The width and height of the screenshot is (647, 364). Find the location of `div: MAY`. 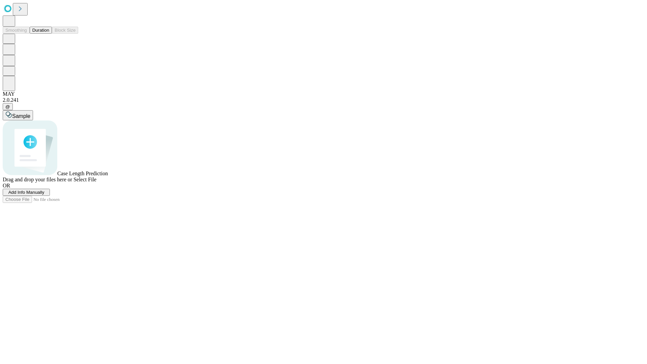

div: MAY is located at coordinates (324, 94).